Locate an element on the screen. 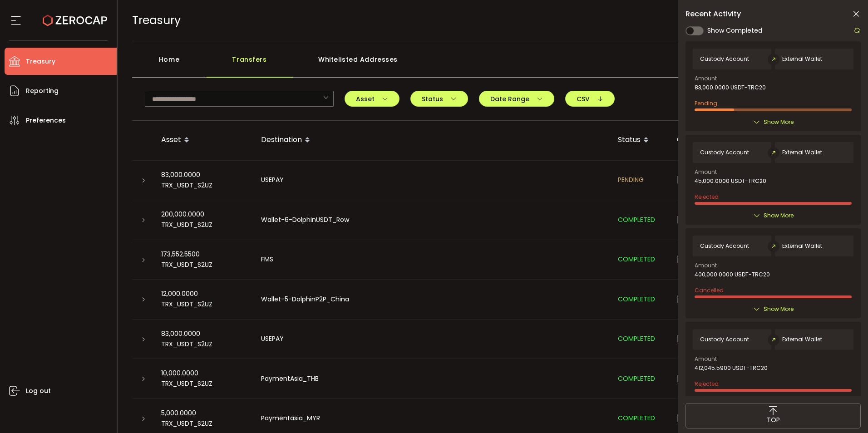 This screenshot has width=868, height=433. div: Transfers is located at coordinates (249, 64).